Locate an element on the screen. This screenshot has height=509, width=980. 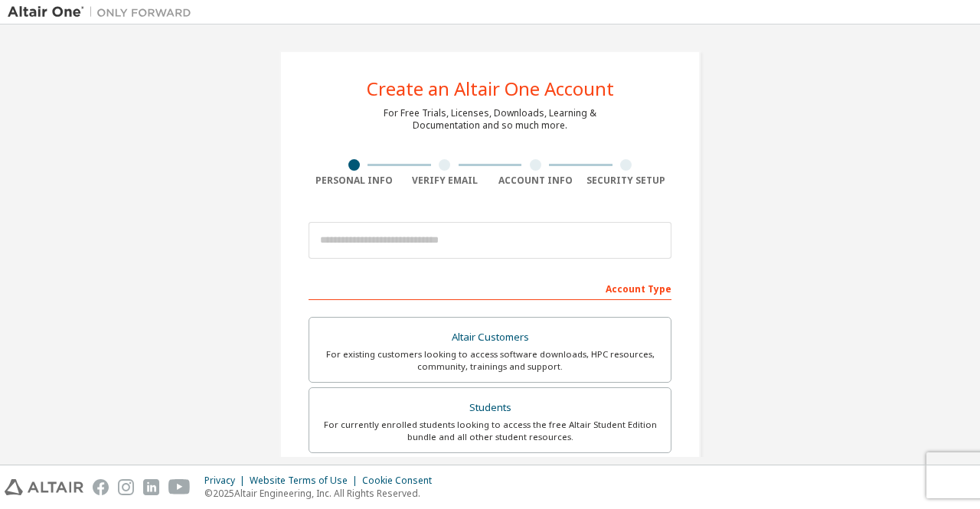
p: © 2025 Altair Engineering, Inc. All Rights Reserved. is located at coordinates (322, 493).